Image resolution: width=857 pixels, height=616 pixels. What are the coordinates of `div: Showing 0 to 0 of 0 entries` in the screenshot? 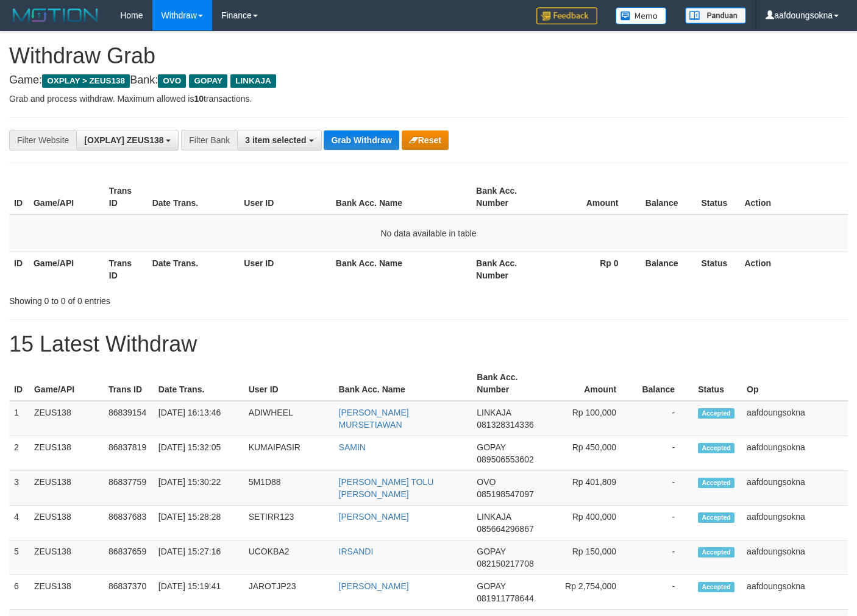 It's located at (178, 299).